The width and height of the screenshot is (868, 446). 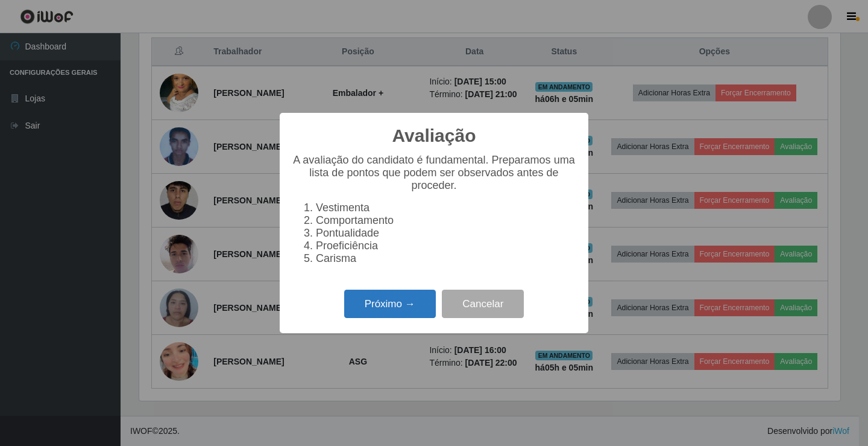 I want to click on li: Carisma, so click(x=446, y=258).